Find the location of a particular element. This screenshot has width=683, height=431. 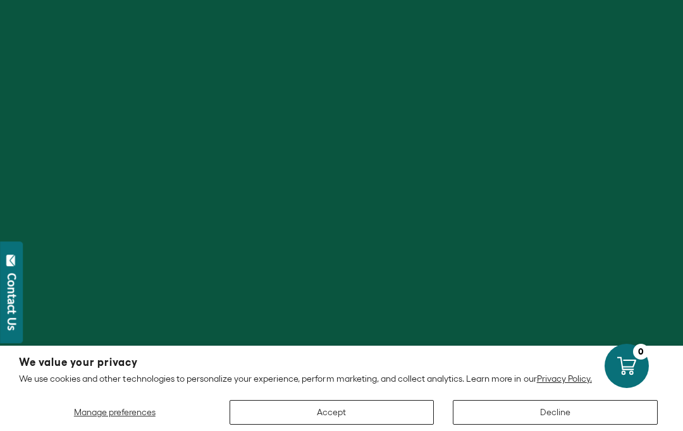

a: Privacy Policy. is located at coordinates (564, 379).